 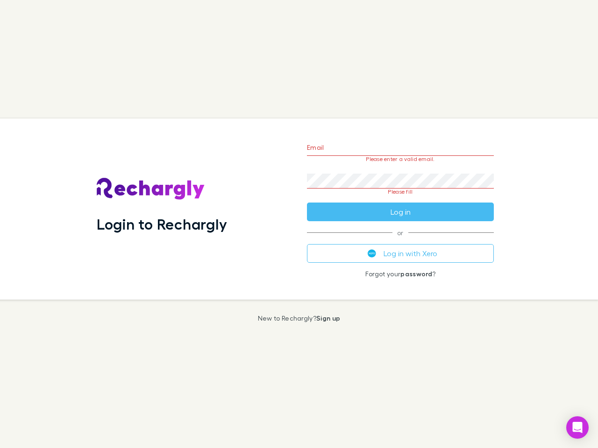 What do you see at coordinates (299, 318) in the screenshot?
I see `p: New to Rechargly?` at bounding box center [299, 318].